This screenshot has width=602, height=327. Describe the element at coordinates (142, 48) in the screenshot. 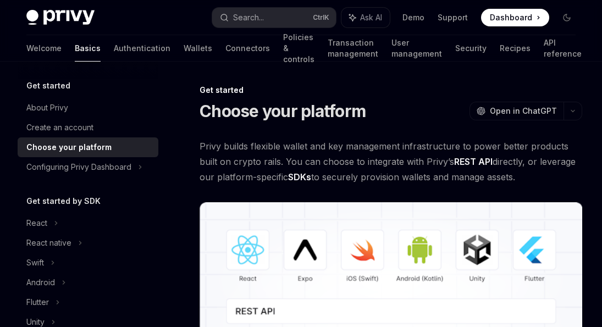

I see `a: Authentication` at that location.